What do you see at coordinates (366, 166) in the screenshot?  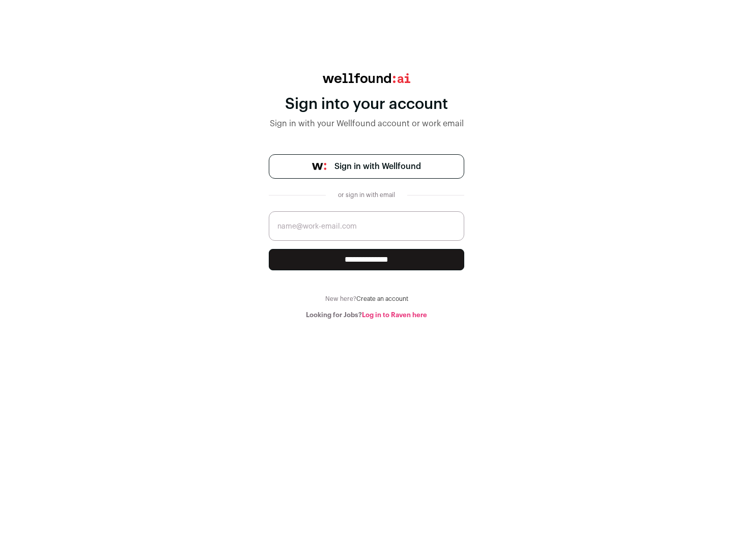 I see `a: Sign in with Wellfound` at bounding box center [366, 166].